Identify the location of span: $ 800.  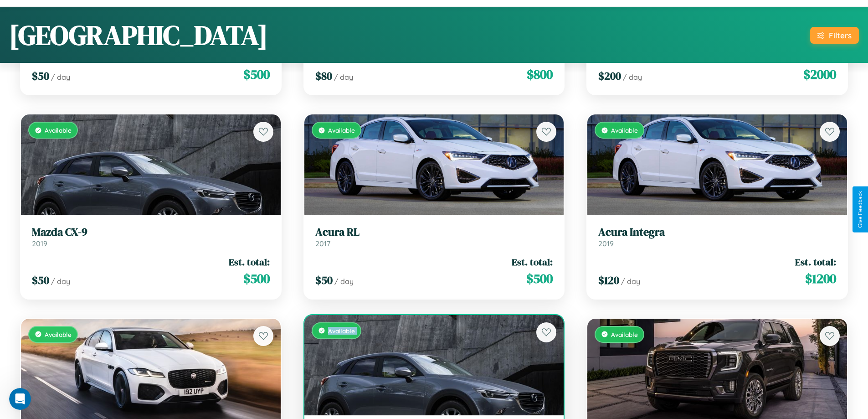
(539, 74).